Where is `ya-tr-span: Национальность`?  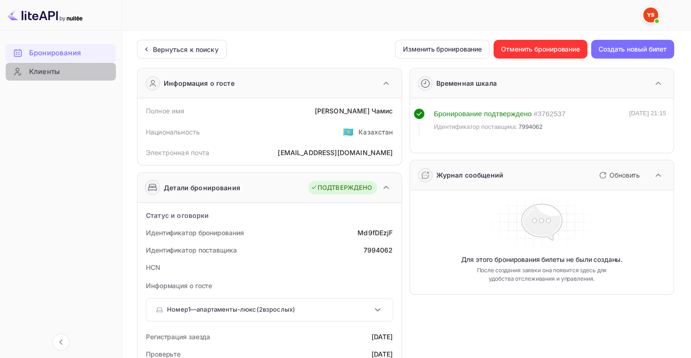 ya-tr-span: Национальность is located at coordinates (173, 132).